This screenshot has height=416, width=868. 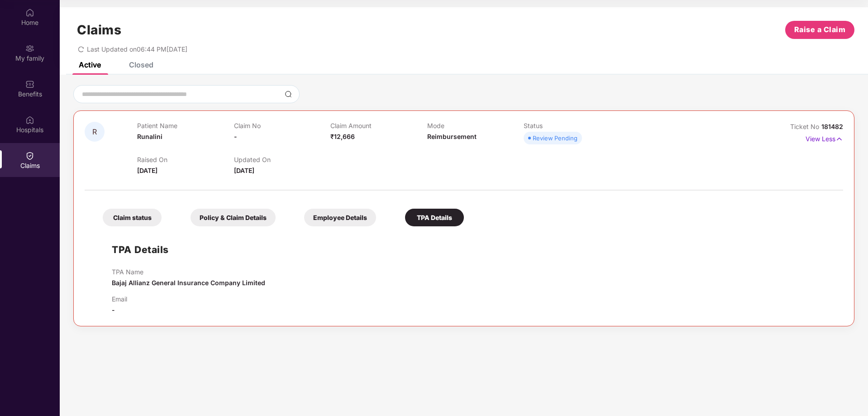 I want to click on p: View Less, so click(x=824, y=137).